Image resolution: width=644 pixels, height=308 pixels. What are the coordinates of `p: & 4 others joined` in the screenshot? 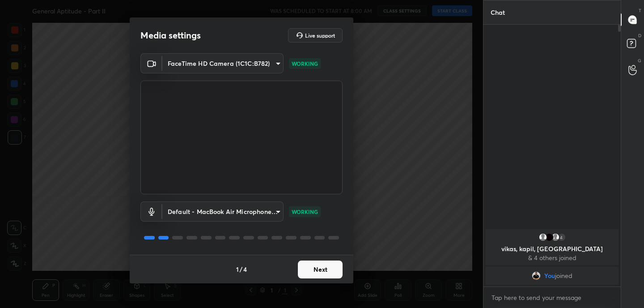 It's located at (552, 258).